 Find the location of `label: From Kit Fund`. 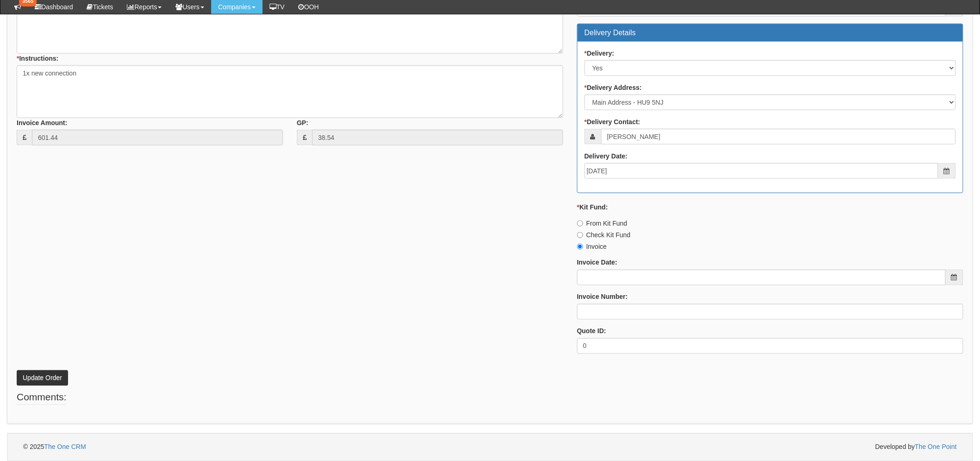

label: From Kit Fund is located at coordinates (602, 223).